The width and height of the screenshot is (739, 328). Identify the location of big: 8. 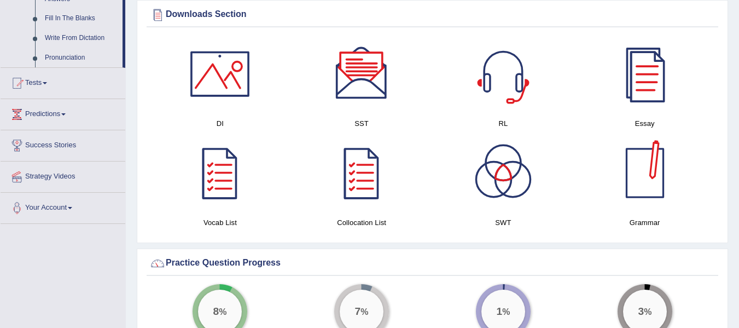
(216, 311).